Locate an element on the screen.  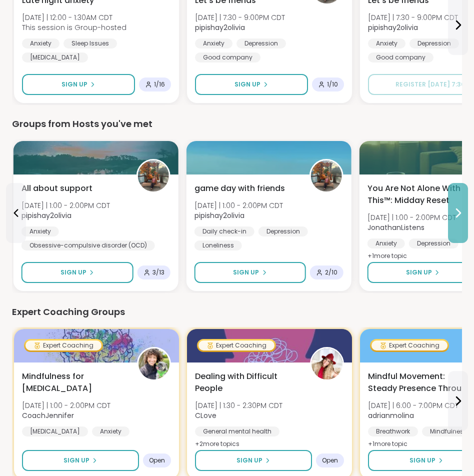
span: This session is Group-hosted is located at coordinates (74, 28).